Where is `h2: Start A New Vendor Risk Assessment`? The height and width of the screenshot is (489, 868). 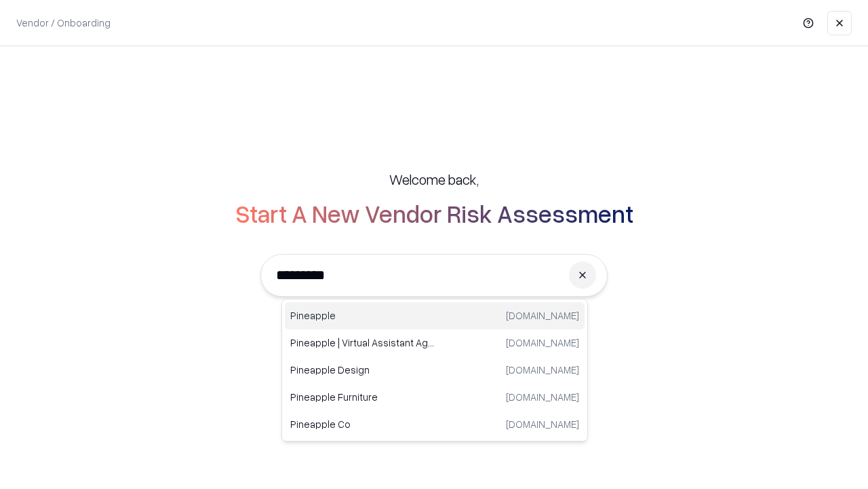 h2: Start A New Vendor Risk Assessment is located at coordinates (434, 213).